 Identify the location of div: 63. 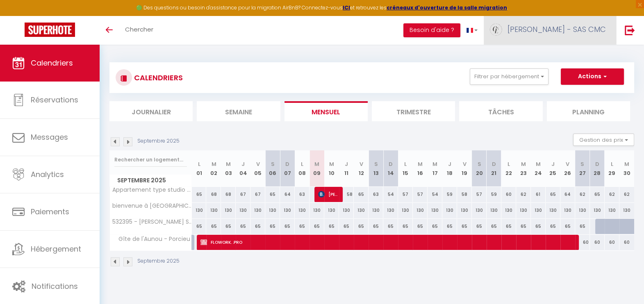
(302, 194).